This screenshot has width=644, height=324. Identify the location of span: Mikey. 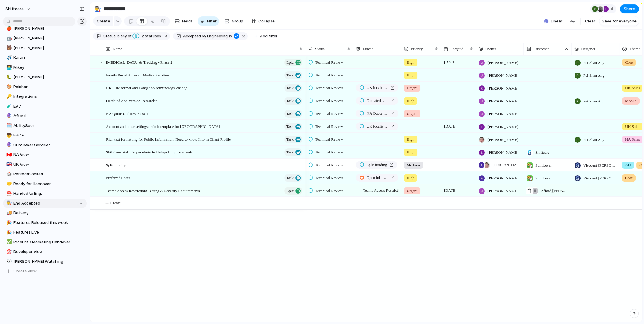
(49, 68).